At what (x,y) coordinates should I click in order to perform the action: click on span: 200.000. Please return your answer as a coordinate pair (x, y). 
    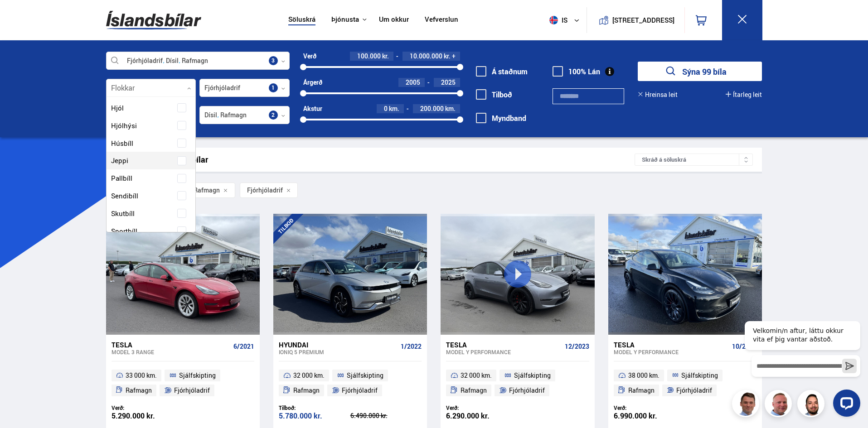
    Looking at the image, I should click on (432, 109).